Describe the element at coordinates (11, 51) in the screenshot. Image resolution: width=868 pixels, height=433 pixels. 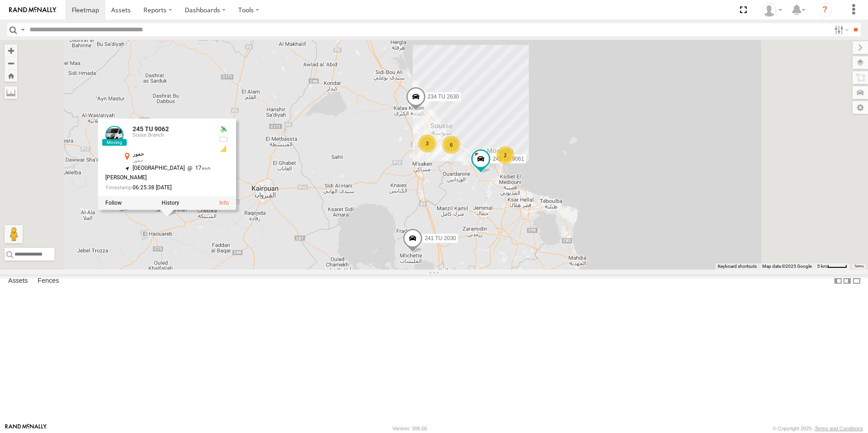
I see `button: Zoom in` at that location.